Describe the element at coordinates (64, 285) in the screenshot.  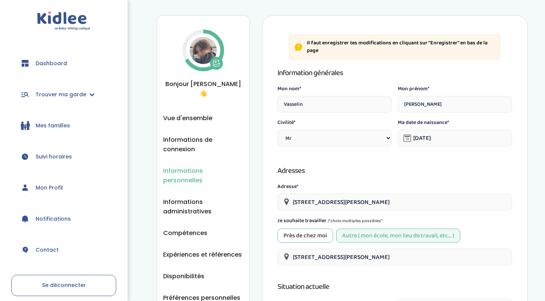
I see `span: Se déconnecter` at that location.